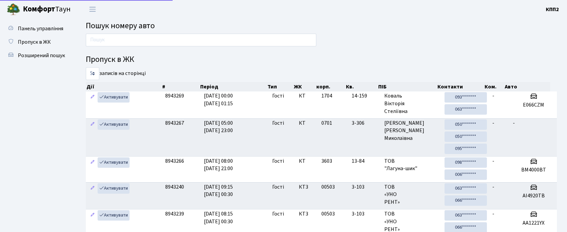 Image resolution: width=567 pixels, height=232 pixels. I want to click on span: 8943266, so click(175, 161).